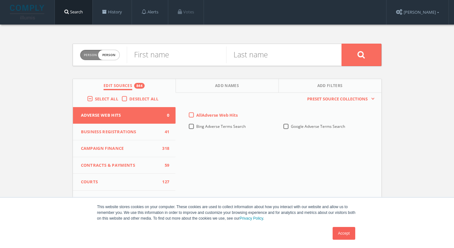 This screenshot has width=454, height=248. I want to click on span: 127, so click(165, 182).